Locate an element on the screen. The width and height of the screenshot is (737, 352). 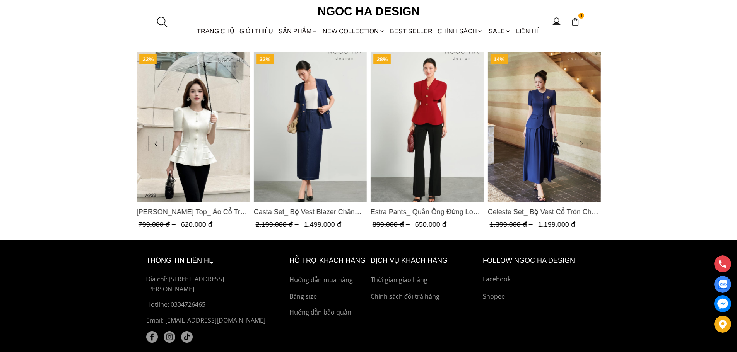
span: Celeste Set_ Bộ Vest Cổ Tròn Chân Váy Nhún Xòe Màu Xanh Bò BJ142 is located at coordinates (544, 212).